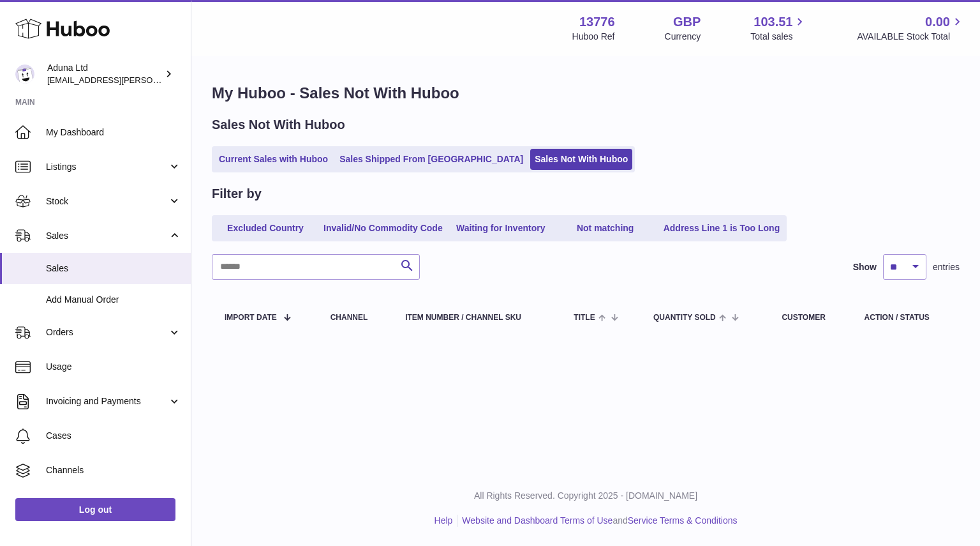 The height and width of the screenshot is (546, 980). I want to click on a: Help, so click(443, 520).